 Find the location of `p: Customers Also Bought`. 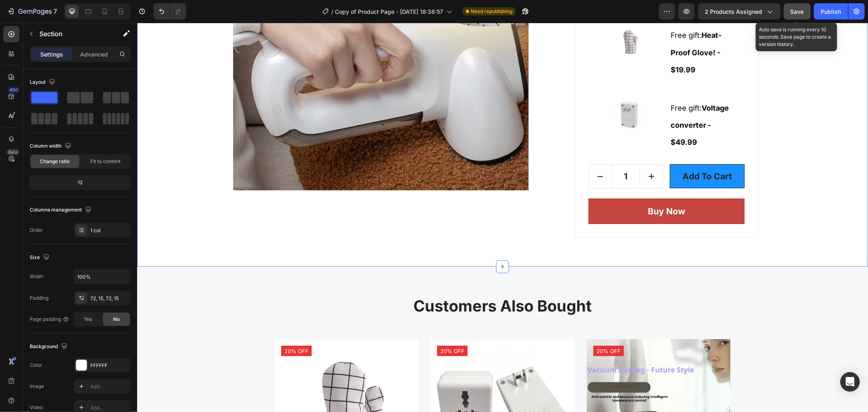

p: Customers Also Bought is located at coordinates (365, 284).